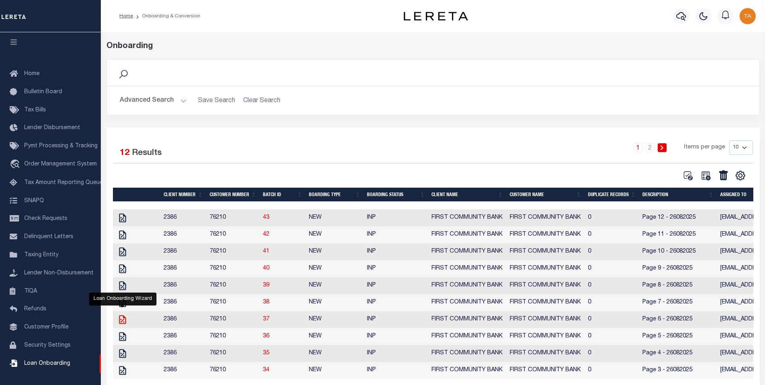  Describe the element at coordinates (47, 345) in the screenshot. I see `span: Security Settings` at that location.